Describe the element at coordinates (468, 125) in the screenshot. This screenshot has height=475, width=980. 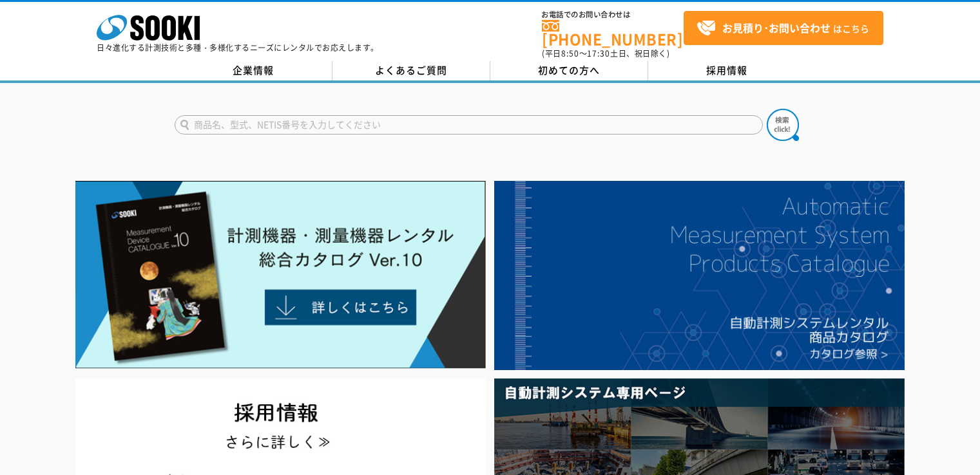
I see `input: 商品名、型式、NETIS番号を入力してください` at that location.